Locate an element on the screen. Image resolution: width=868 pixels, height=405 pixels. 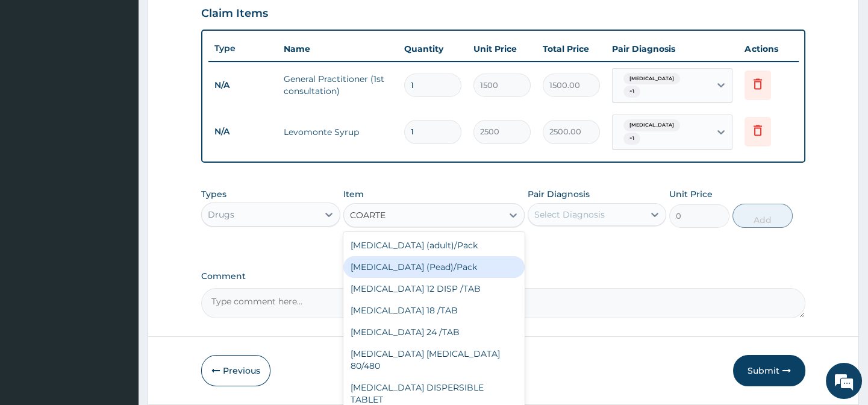
td: General Practitioner (1st consultation) is located at coordinates (338, 85).